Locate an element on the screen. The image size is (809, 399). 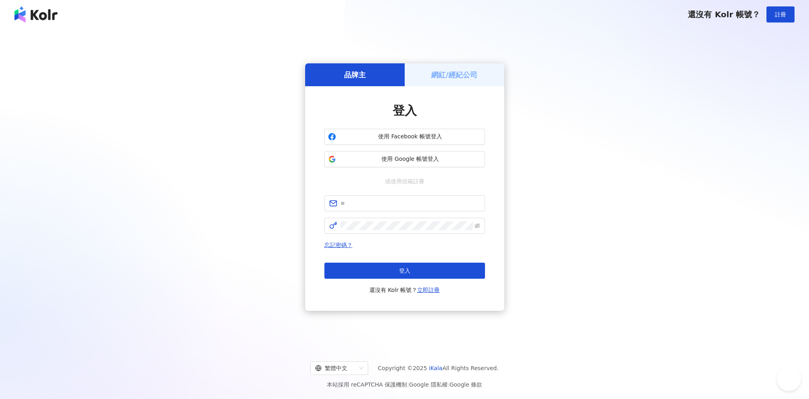
a: 立即註冊 is located at coordinates (428, 290).